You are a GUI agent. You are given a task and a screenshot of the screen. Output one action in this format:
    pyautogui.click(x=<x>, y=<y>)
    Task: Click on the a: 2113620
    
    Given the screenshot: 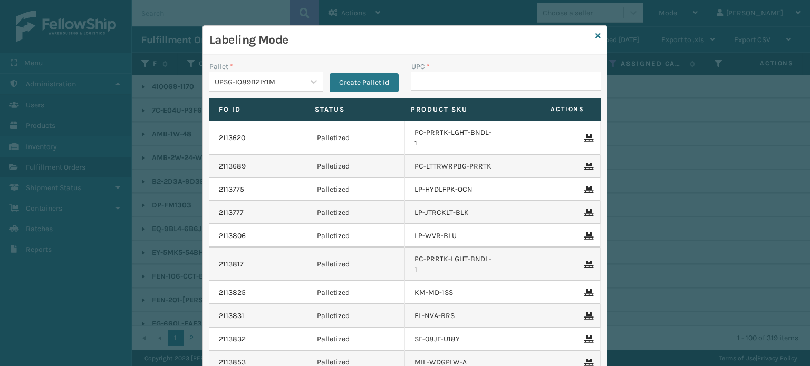 What is the action you would take?
    pyautogui.click(x=232, y=138)
    